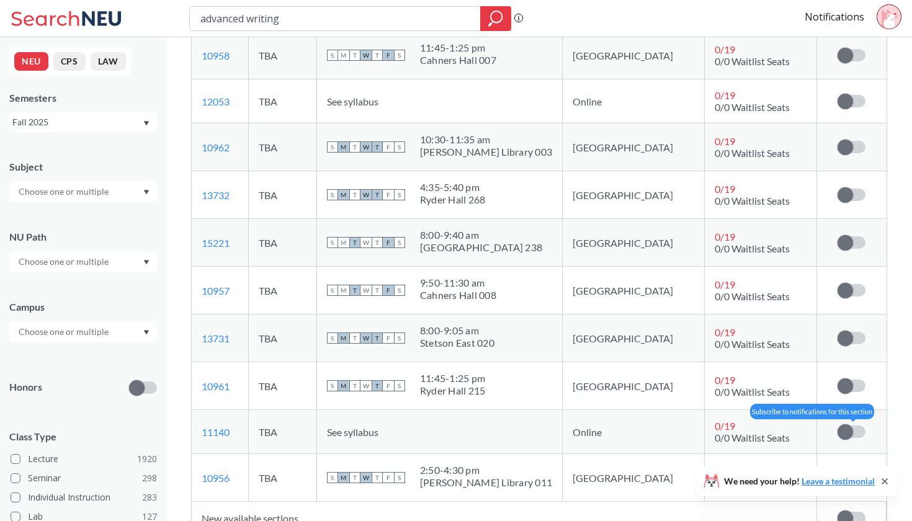  What do you see at coordinates (799, 481) in the screenshot?
I see `span: We need your help!` at bounding box center [799, 481].